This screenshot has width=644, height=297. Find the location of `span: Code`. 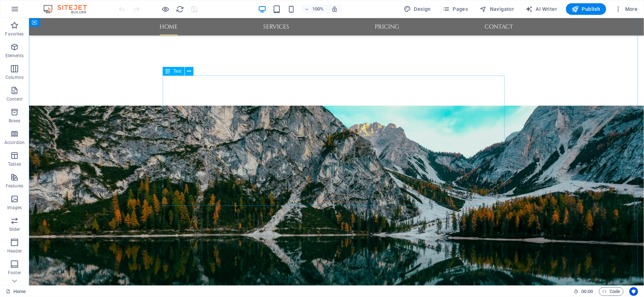

span: Code is located at coordinates (611, 292).